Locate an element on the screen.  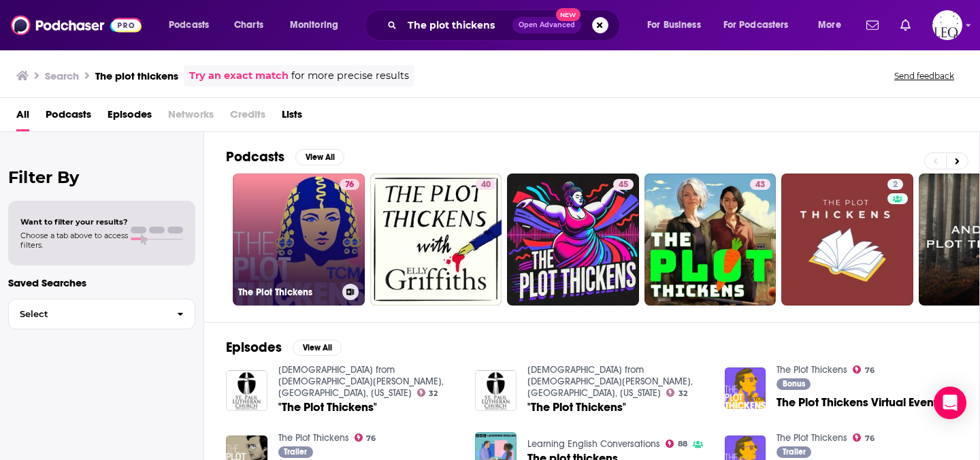
p: Saved Searches is located at coordinates (101, 283).